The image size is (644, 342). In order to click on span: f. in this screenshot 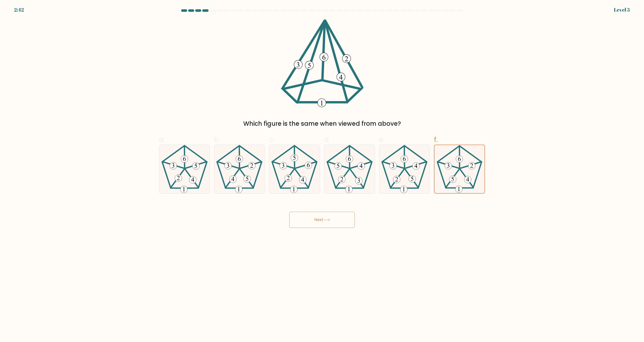, I will do `click(436, 139)`.